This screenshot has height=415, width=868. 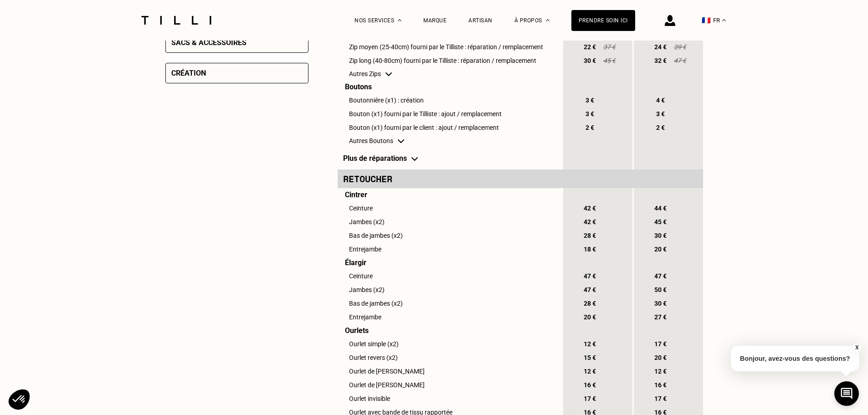 What do you see at coordinates (661, 100) in the screenshot?
I see `span: 4 €` at bounding box center [661, 100].